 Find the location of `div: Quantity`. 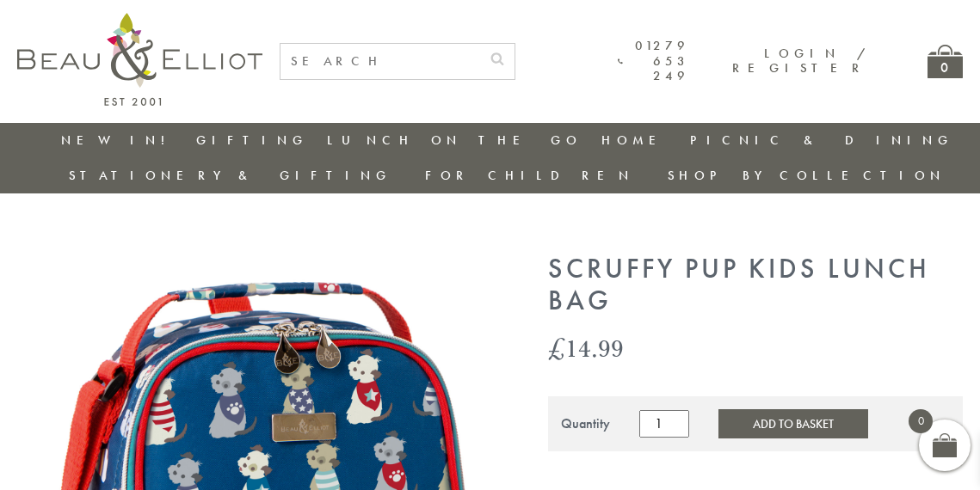

div: Quantity is located at coordinates (585, 424).